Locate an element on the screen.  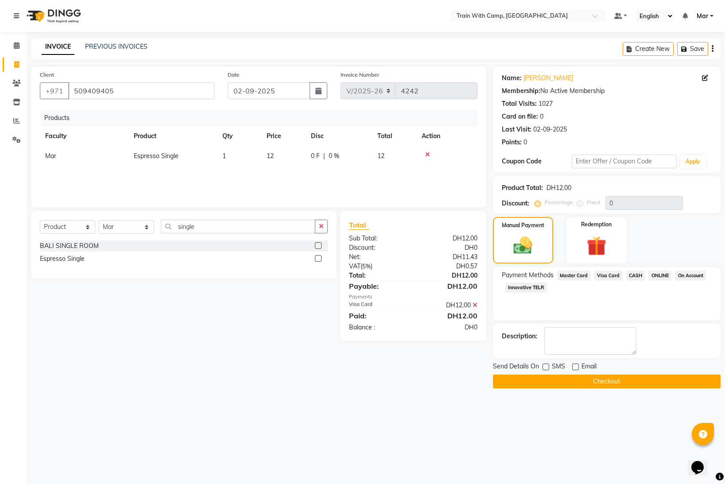
span: 5% is located at coordinates (366, 266).